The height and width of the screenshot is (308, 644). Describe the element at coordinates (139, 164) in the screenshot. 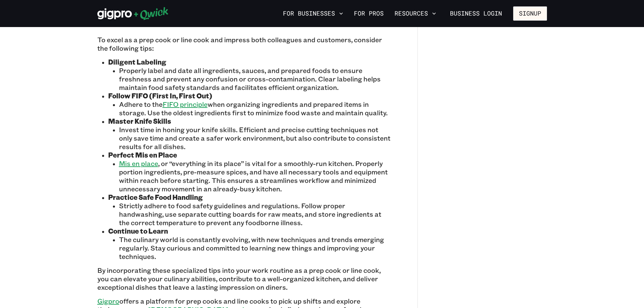

I see `a: Mis en place` at that location.